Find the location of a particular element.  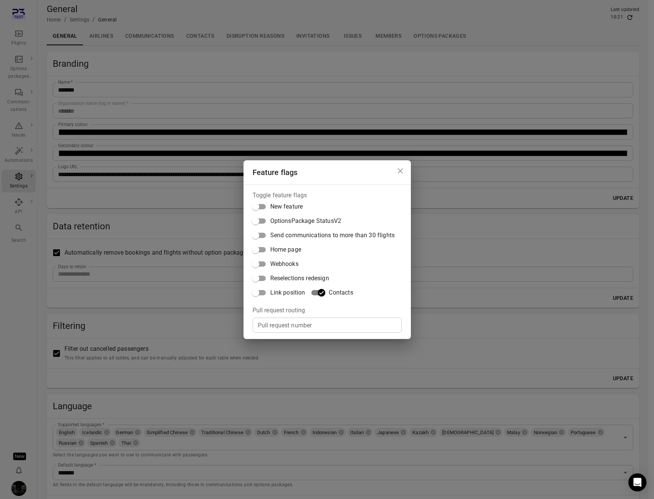

span: OptionsPackage StatusV2 is located at coordinates (306, 221).